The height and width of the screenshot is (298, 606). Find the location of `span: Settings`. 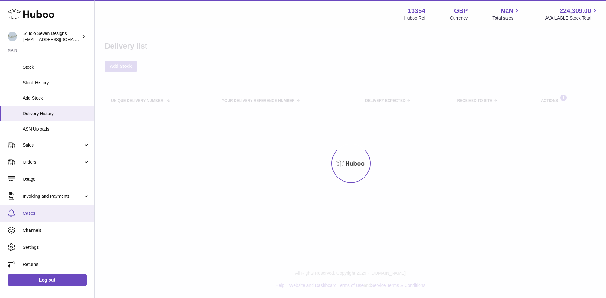

span: Settings is located at coordinates (56, 247).